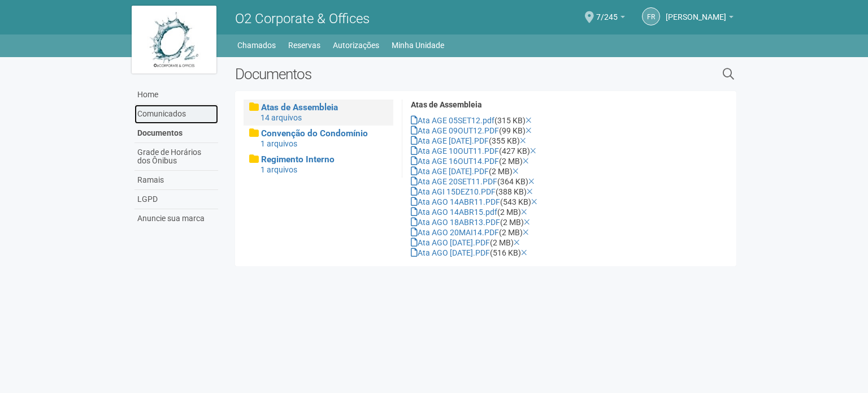 This screenshot has height=393, width=868. Describe the element at coordinates (569, 192) in the screenshot. I see `div: (388 KB)` at that location.